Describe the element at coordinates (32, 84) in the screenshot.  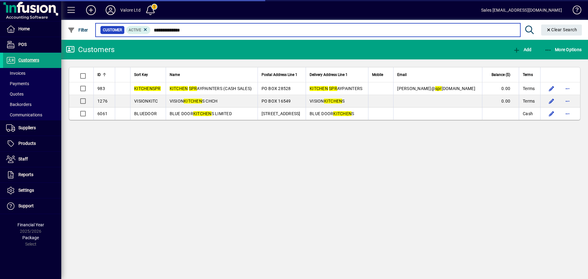
I see `a: Payments` at that location.